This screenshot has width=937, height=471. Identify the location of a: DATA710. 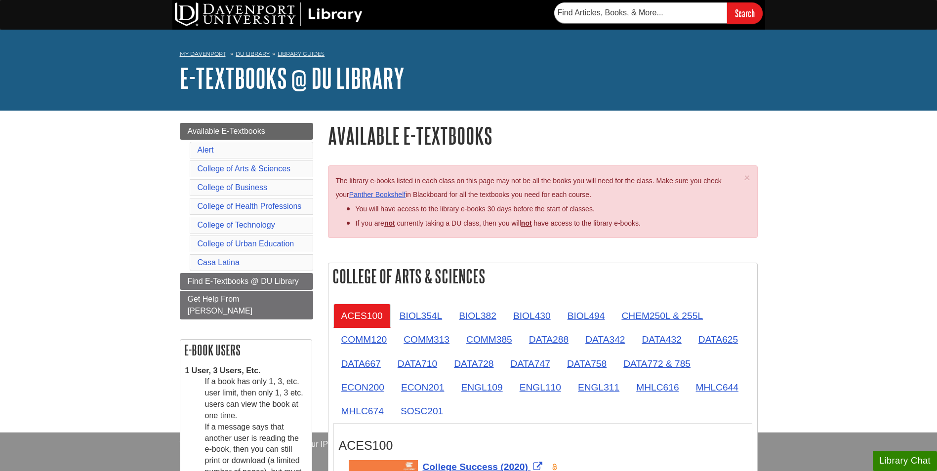
(417, 364).